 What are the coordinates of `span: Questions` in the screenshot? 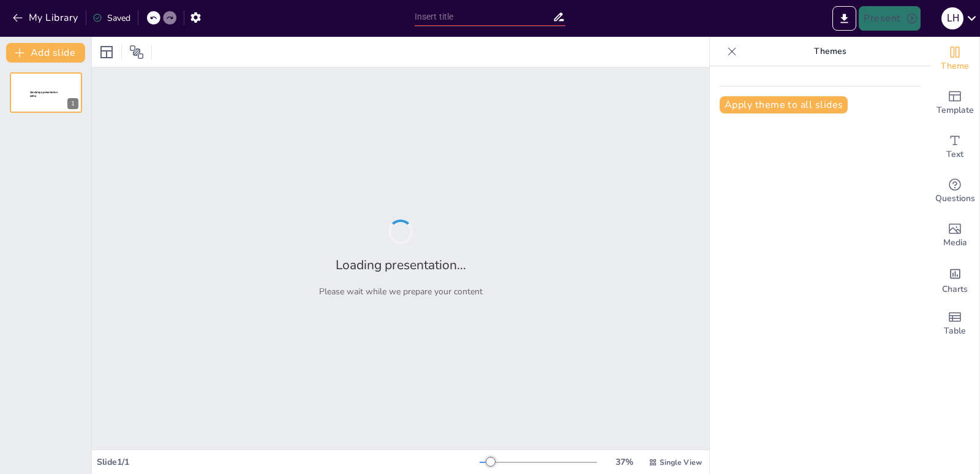 It's located at (955, 199).